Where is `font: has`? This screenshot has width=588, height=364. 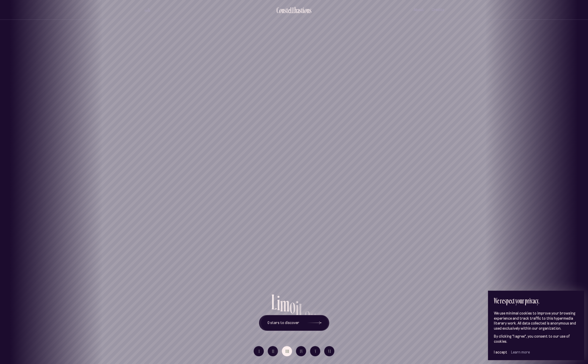 font: has is located at coordinates (298, 10).